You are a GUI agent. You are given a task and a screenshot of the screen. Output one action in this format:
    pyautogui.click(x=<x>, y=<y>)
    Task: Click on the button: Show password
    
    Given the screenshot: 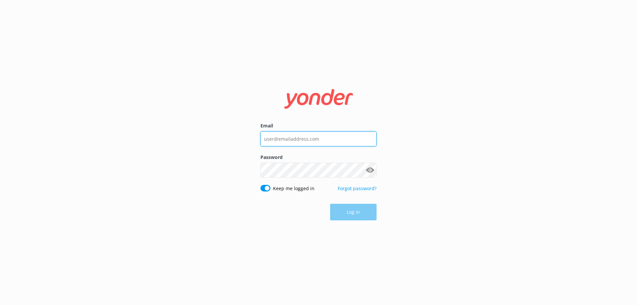 What is the action you would take?
    pyautogui.click(x=370, y=170)
    